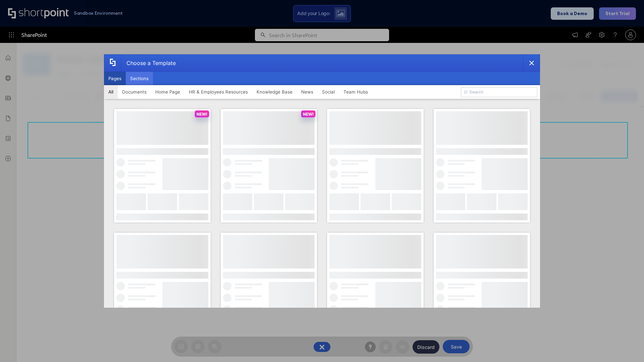 The width and height of the screenshot is (644, 362). What do you see at coordinates (148, 63) in the screenshot?
I see `div: Choose a Template` at bounding box center [148, 63].